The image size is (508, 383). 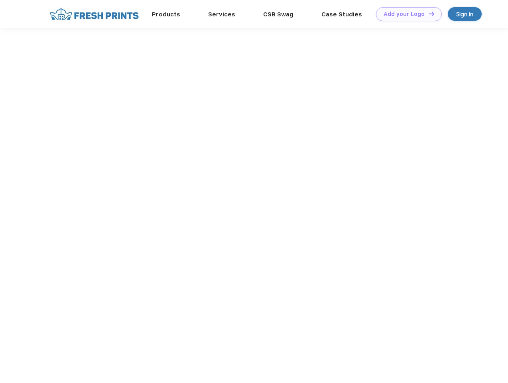 What do you see at coordinates (404, 14) in the screenshot?
I see `div: Add your Logo` at bounding box center [404, 14].